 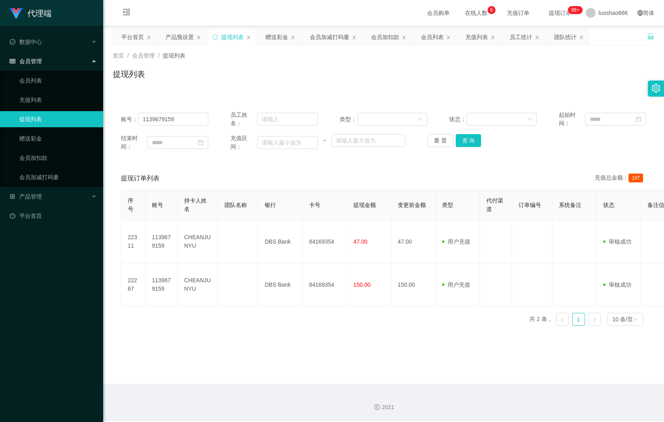 What do you see at coordinates (58, 177) in the screenshot?
I see `a: 会员加减打码量` at bounding box center [58, 177].